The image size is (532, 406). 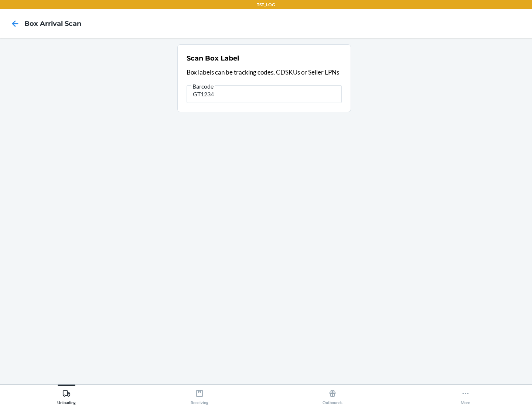 What do you see at coordinates (333, 396) in the screenshot?
I see `div: Outbounds` at bounding box center [333, 396].